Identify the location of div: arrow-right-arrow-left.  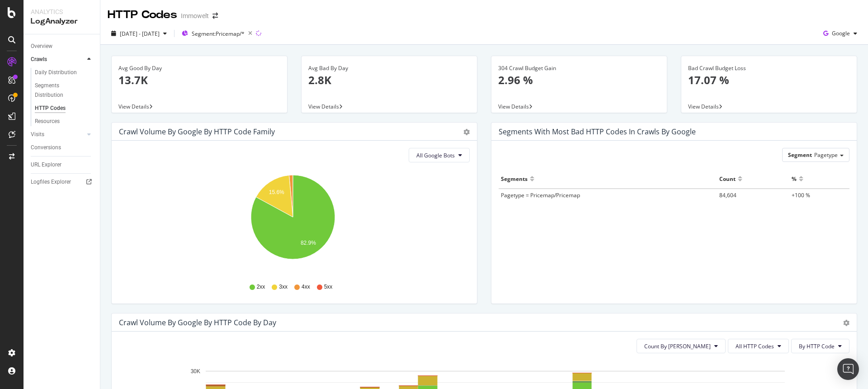
(215, 16).